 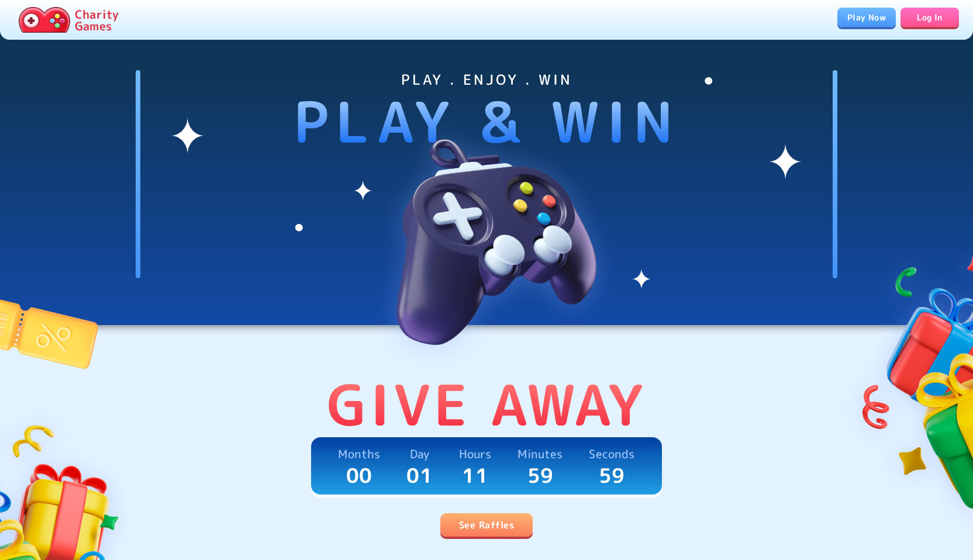 What do you see at coordinates (45, 20) in the screenshot?
I see `img: Charity.Games` at bounding box center [45, 20].